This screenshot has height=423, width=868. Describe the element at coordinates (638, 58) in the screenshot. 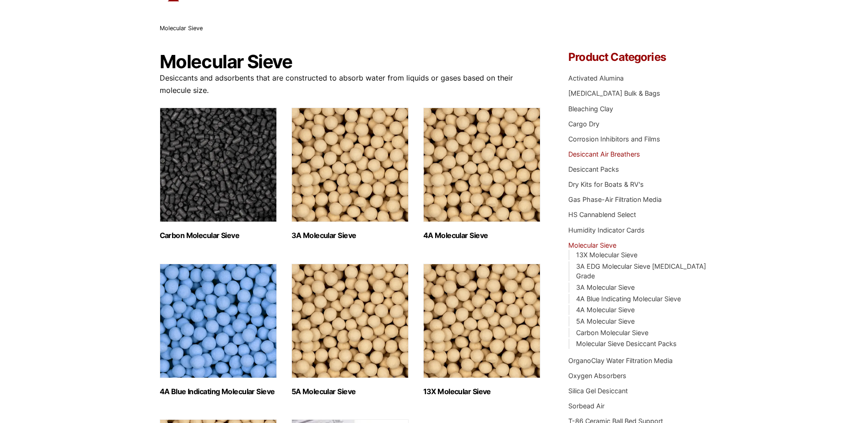

I see `h4: Product Categories` at that location.